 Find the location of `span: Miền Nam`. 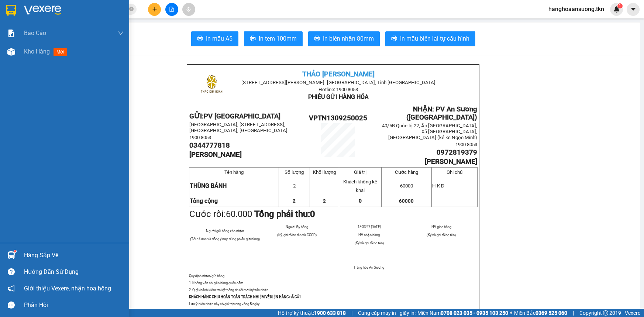

span: Miền Nam is located at coordinates (463, 313).